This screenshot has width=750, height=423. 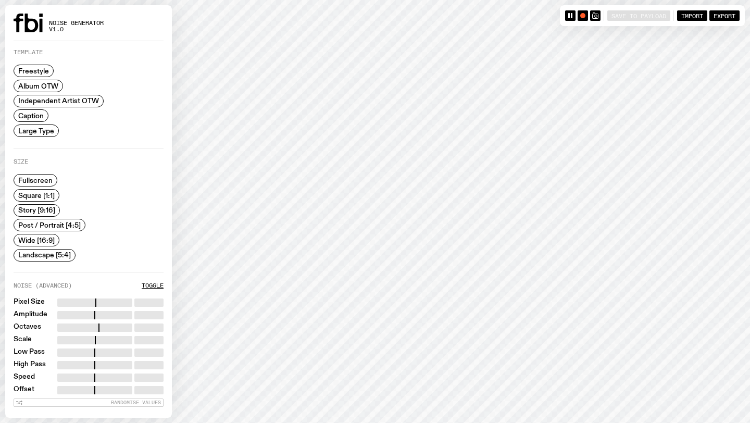 I want to click on label: Size, so click(x=21, y=161).